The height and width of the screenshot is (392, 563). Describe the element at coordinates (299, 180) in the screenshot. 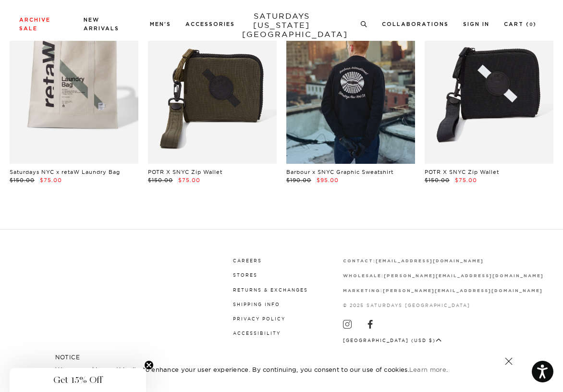

I see `span: $190.00` at that location.